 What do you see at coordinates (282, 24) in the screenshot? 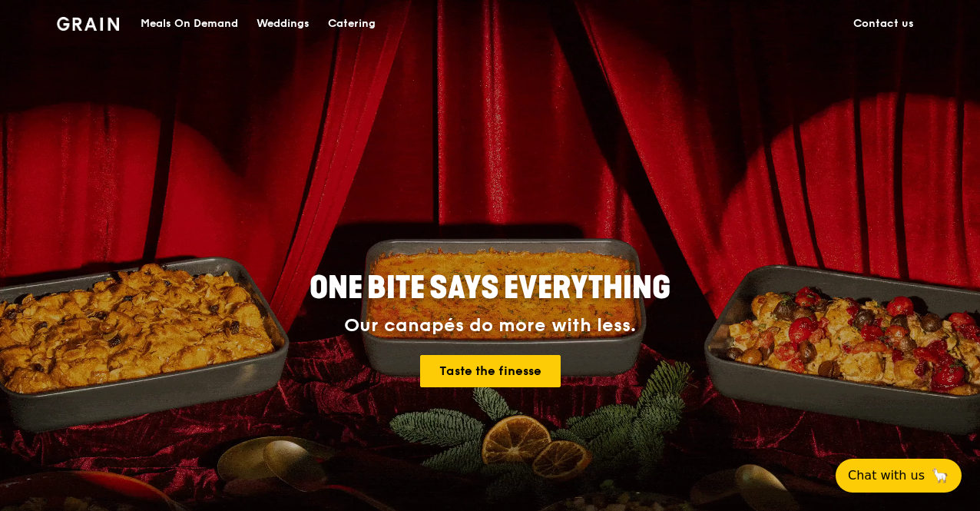
I see `a: Weddings` at bounding box center [282, 24].